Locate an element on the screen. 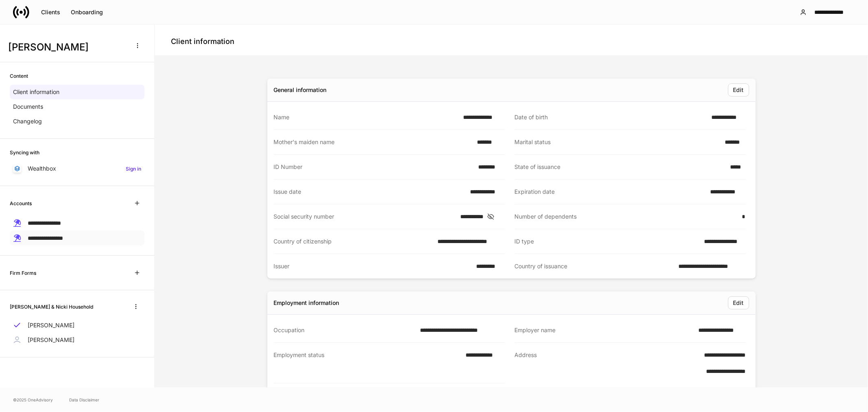 This screenshot has width=868, height=412. div: Address is located at coordinates (599, 363).